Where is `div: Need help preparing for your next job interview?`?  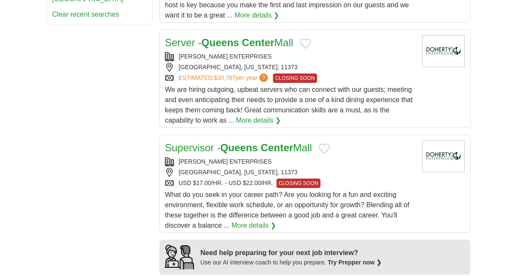
div: Need help preparing for your next job interview? is located at coordinates (291, 253).